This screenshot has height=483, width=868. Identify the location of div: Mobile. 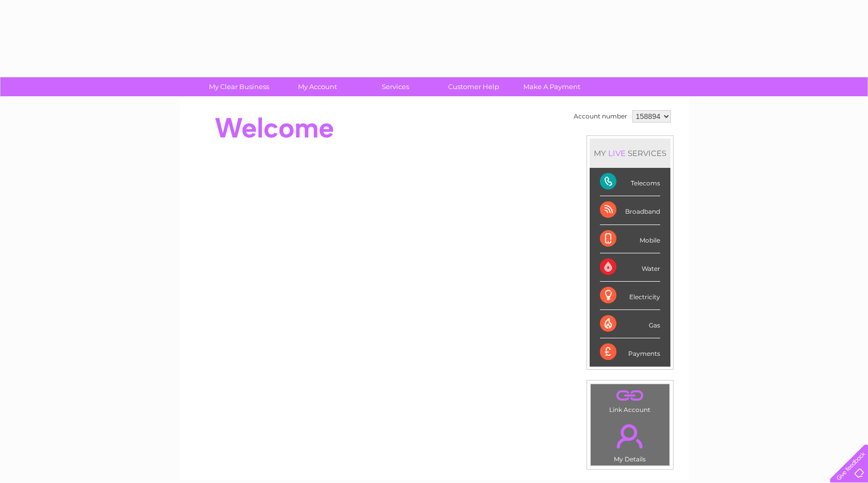
(630, 239).